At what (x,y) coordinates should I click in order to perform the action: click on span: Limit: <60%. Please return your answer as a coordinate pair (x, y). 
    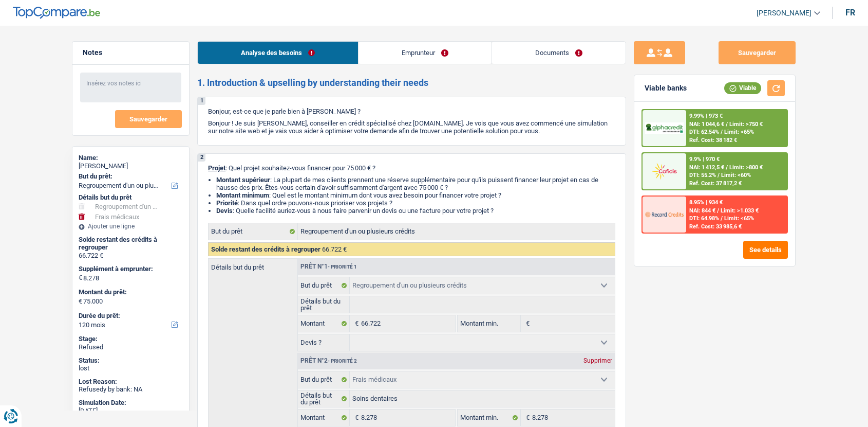
    Looking at the image, I should click on (736, 175).